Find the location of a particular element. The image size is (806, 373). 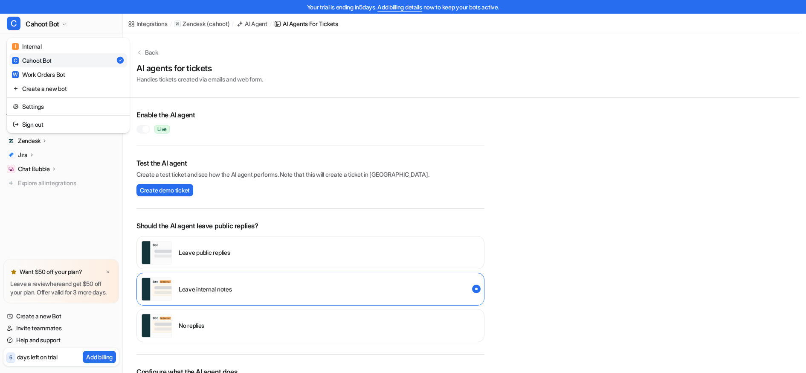

span: W is located at coordinates (15, 75).